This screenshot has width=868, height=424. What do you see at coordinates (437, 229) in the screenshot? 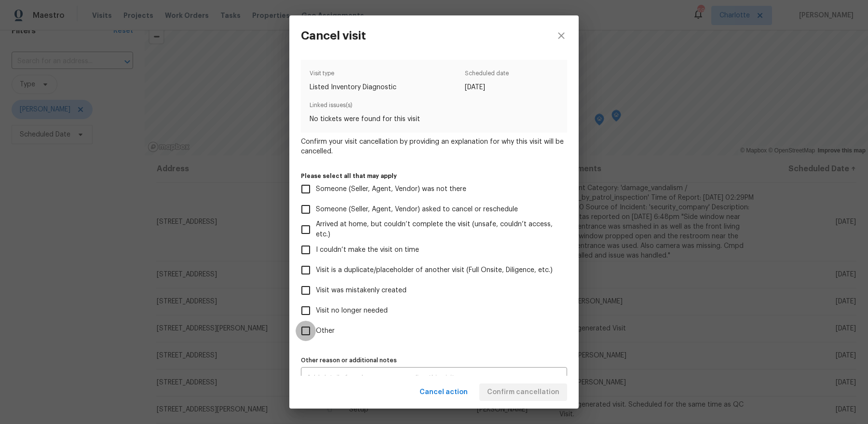
I see `span: Arrived at home, but couldn’t complete the visit (unsafe, couldn’t access, etc.)` at bounding box center [437, 229].